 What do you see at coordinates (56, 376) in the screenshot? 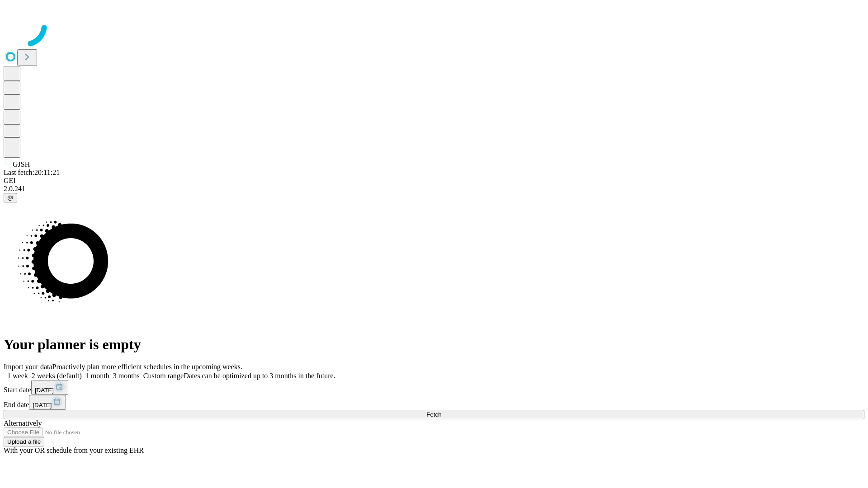
I see `span: 2 weeks (default)` at bounding box center [56, 376].